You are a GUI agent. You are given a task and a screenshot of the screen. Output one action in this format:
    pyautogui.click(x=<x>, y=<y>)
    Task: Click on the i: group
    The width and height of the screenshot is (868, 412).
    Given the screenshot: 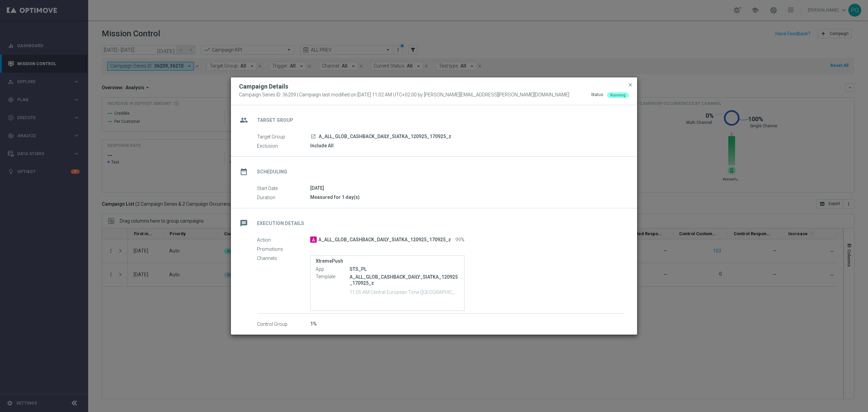 What is the action you would take?
    pyautogui.click(x=244, y=120)
    